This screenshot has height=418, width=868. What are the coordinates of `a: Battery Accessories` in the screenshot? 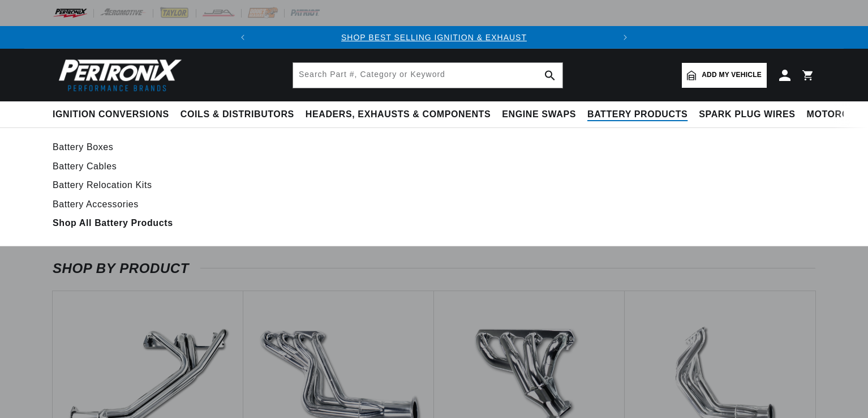 It's located at (434, 205).